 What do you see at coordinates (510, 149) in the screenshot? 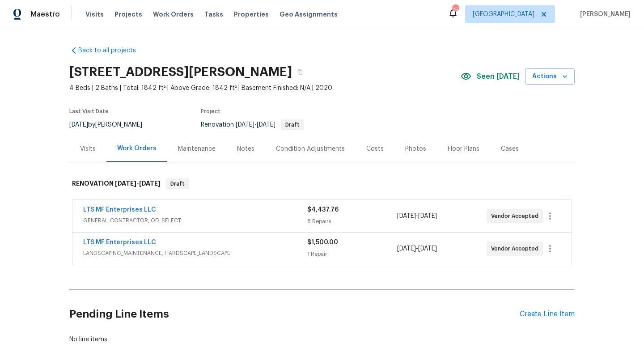
I see `div: Cases` at bounding box center [510, 149].